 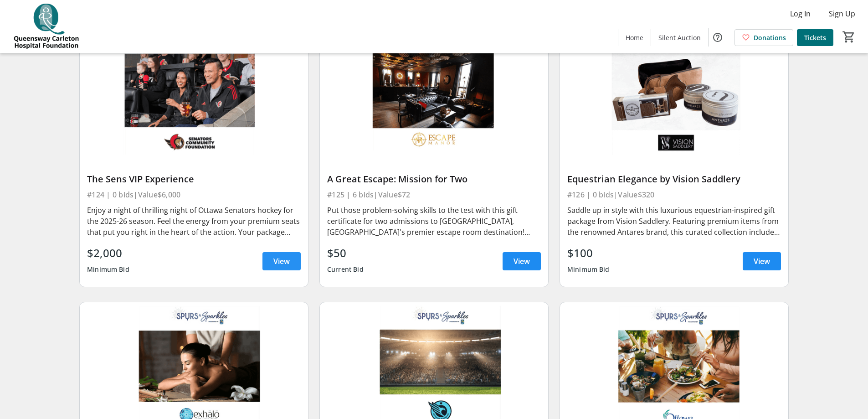 I want to click on img: QCH Foundation's Logo, so click(x=46, y=26).